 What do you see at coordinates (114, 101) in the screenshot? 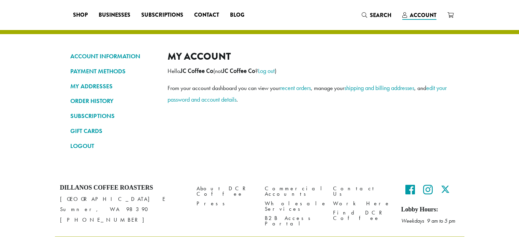
I see `a: ORDER HISTORY` at bounding box center [114, 101].